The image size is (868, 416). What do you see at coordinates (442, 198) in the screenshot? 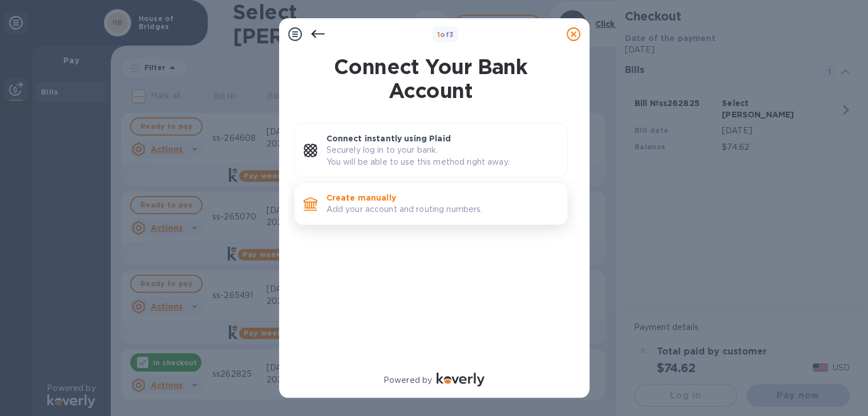
I see `p: Create manually` at bounding box center [442, 198].